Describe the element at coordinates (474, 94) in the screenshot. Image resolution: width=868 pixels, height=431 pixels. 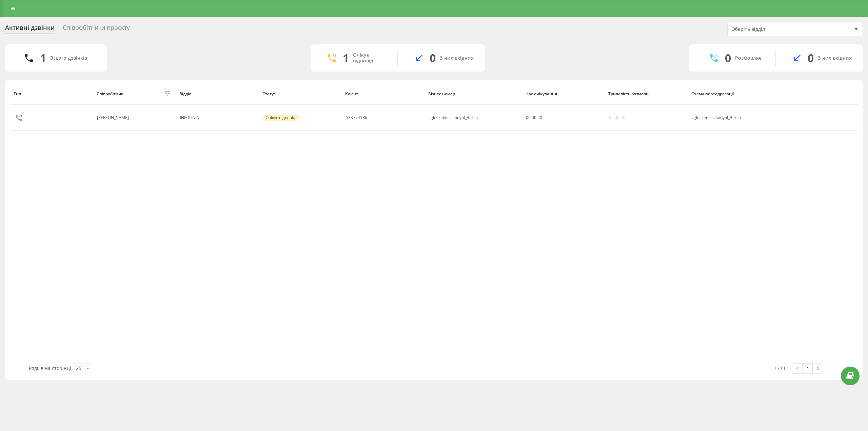
I see `div: Бізнес номер` at that location.